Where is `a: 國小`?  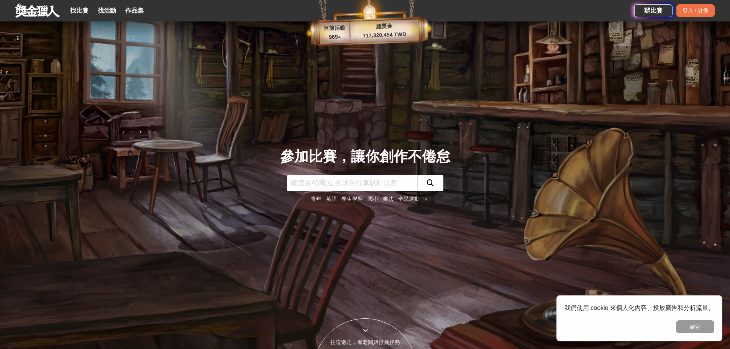
a: 國小 is located at coordinates (373, 199).